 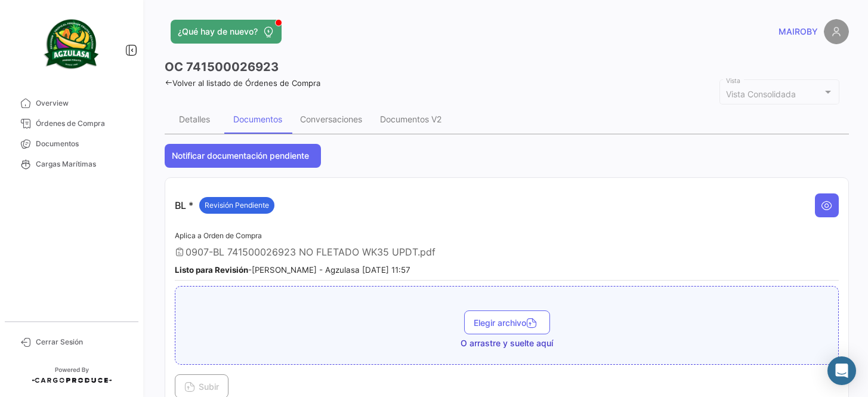 I want to click on span: Aplica a Orden de Compra, so click(x=218, y=235).